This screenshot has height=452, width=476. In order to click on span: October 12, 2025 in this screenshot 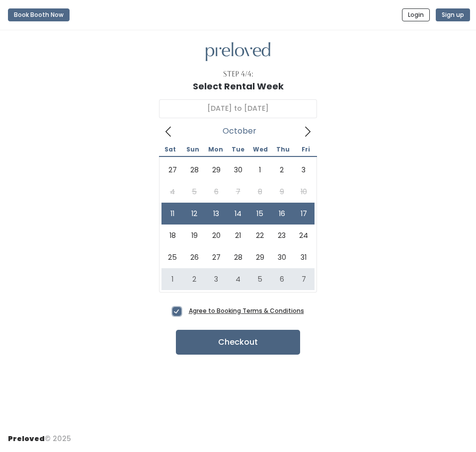, I will do `click(194, 214)`.